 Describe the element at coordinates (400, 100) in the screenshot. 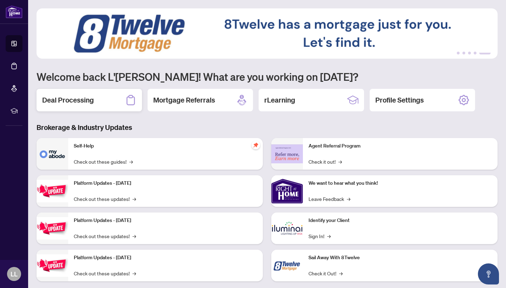

I see `h2: Profile Settings` at that location.